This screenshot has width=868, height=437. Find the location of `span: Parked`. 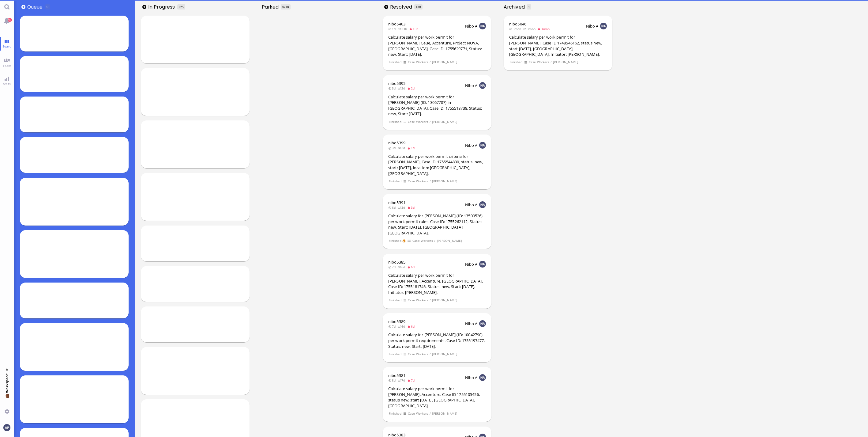

span: Parked is located at coordinates (272, 7).